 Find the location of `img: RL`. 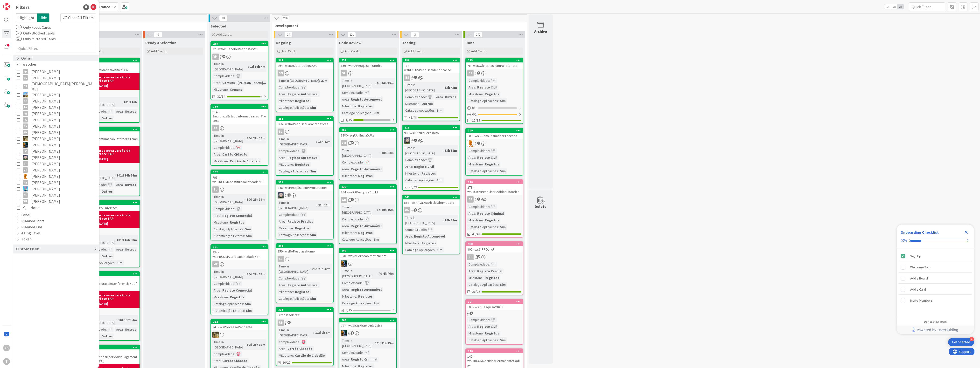

img: RL is located at coordinates (470, 143).